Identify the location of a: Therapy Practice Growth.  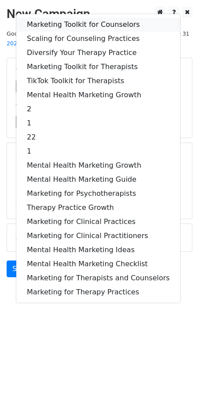
(98, 208).